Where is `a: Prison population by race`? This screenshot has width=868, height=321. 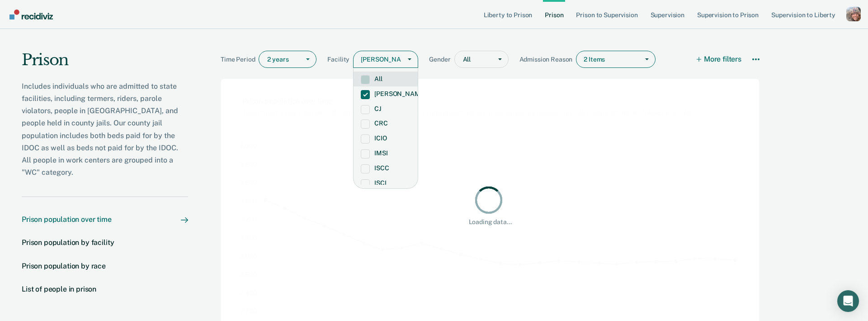
a: Prison population by race is located at coordinates (105, 265).